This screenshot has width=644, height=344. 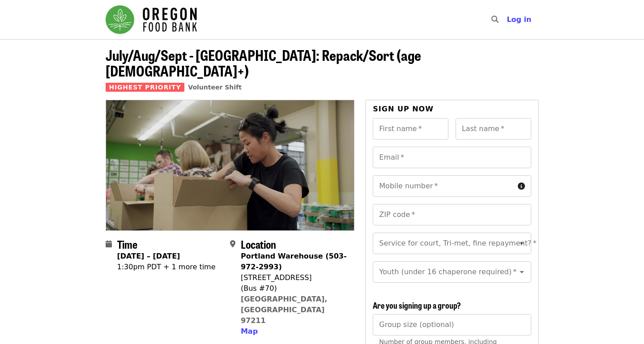 I want to click on span: Highest Priority, so click(x=145, y=87).